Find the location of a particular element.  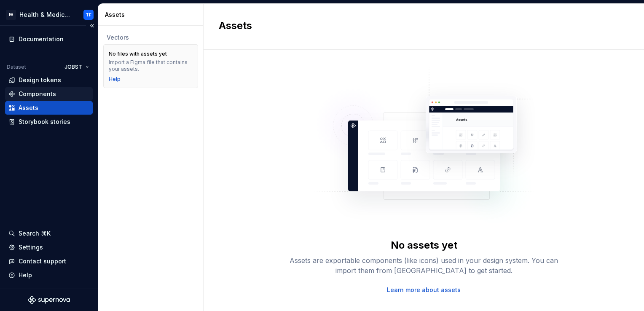

div: TF is located at coordinates (89, 15).